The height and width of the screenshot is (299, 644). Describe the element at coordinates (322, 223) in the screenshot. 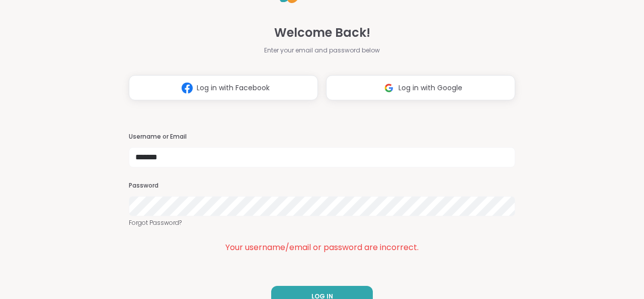

I see `a: Forgot Password?` at that location.